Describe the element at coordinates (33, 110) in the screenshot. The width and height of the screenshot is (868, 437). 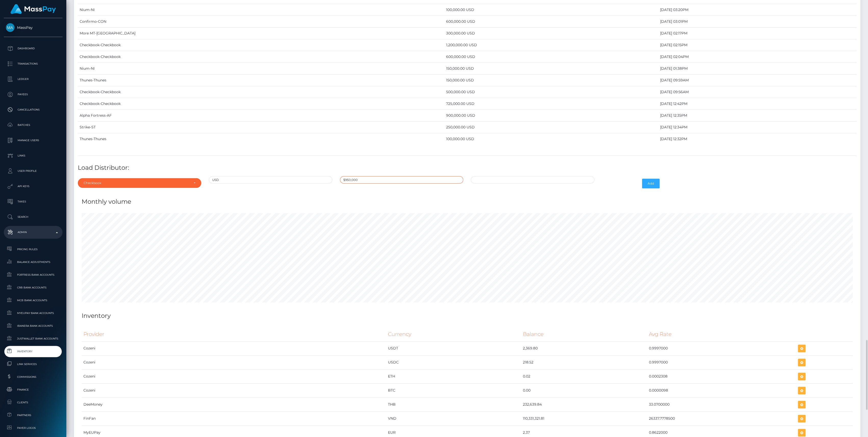
I see `p: Cancellations` at that location.